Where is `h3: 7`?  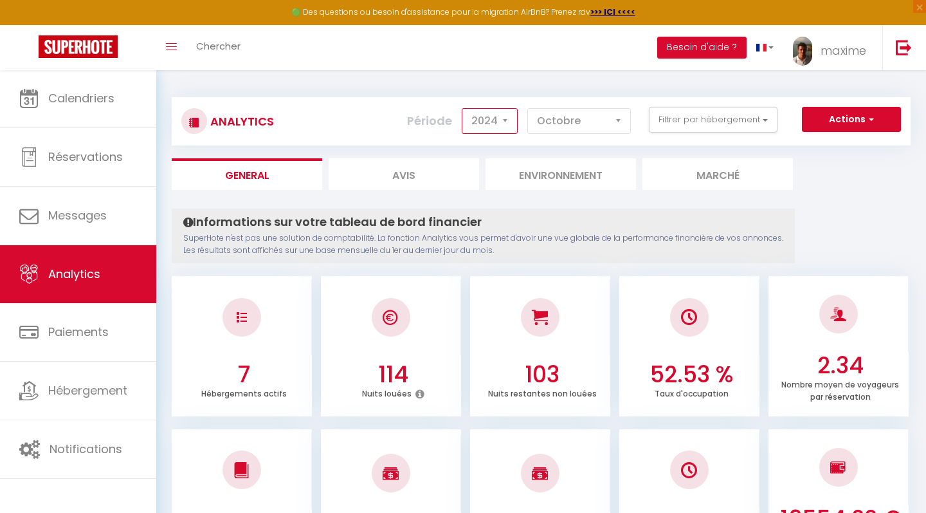
h3: 7 is located at coordinates (244, 374).